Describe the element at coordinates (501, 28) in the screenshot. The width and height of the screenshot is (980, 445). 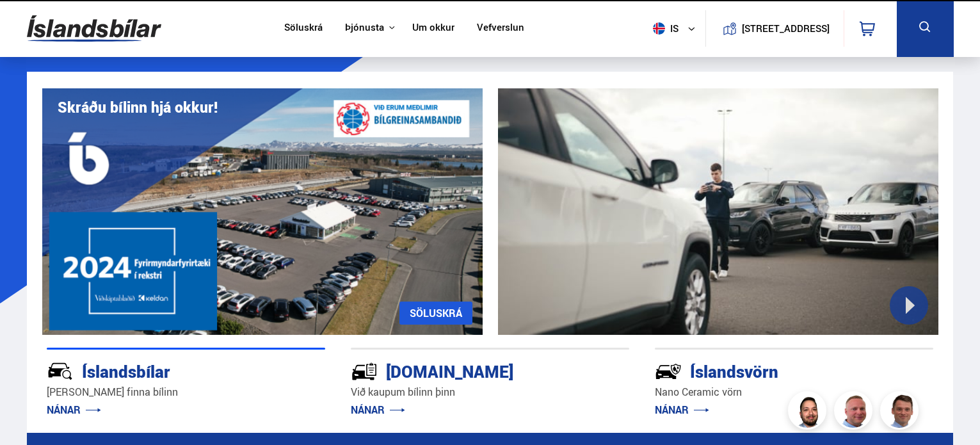
I see `a: Vefverslun` at that location.